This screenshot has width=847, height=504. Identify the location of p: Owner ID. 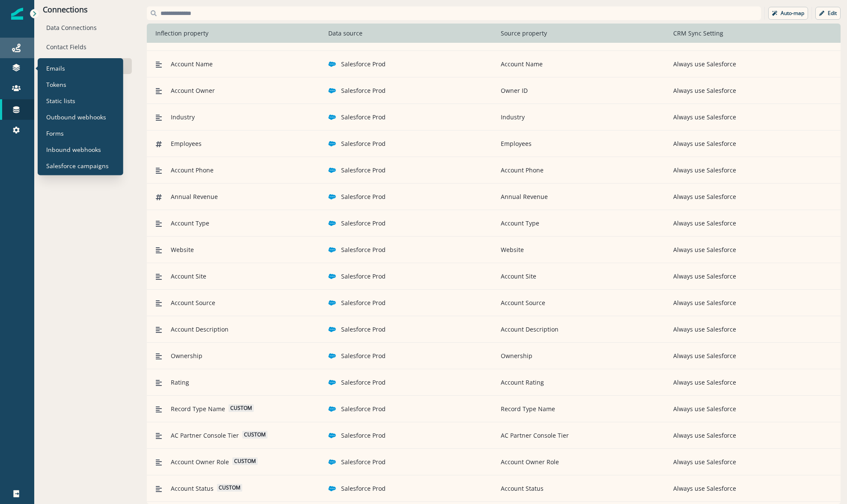
(512, 91).